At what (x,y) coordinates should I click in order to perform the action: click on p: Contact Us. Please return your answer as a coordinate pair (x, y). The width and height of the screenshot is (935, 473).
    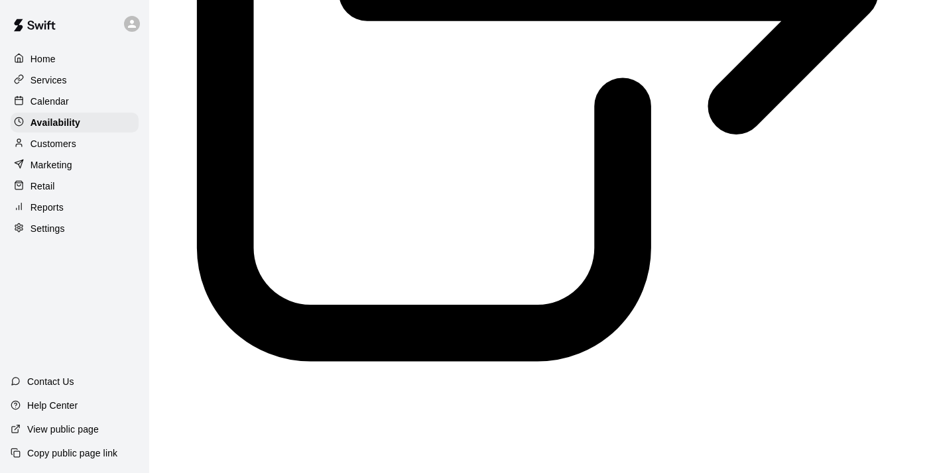
    Looking at the image, I should click on (50, 382).